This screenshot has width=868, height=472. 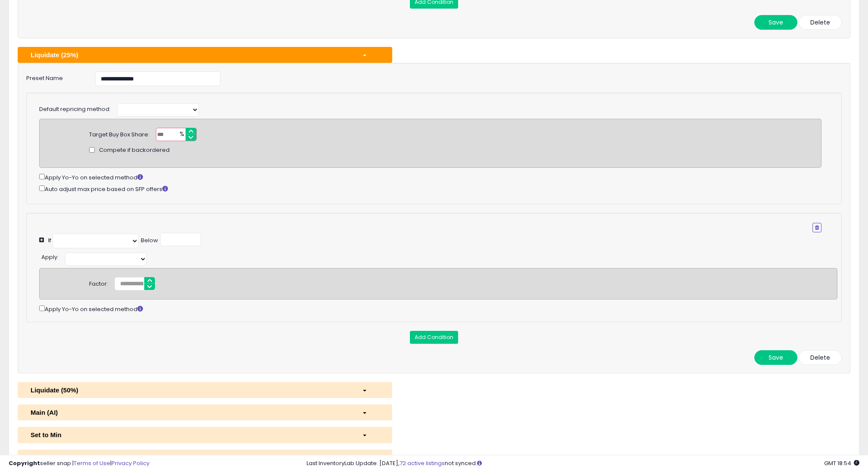 I want to click on button: Add Condition, so click(x=434, y=337).